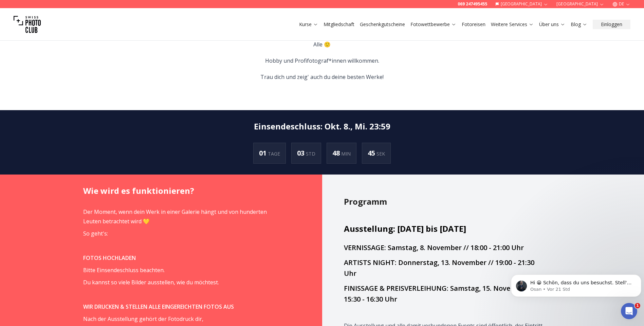  I want to click on p: Hobby und Profifotograf*innen willkommen., so click(322, 61).